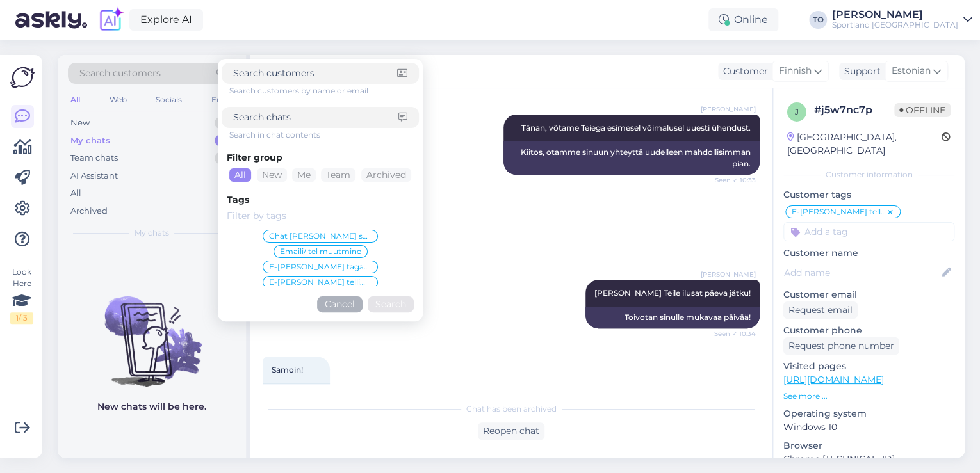 This screenshot has width=980, height=473. Describe the element at coordinates (794, 71) in the screenshot. I see `span: Finnish` at that location.